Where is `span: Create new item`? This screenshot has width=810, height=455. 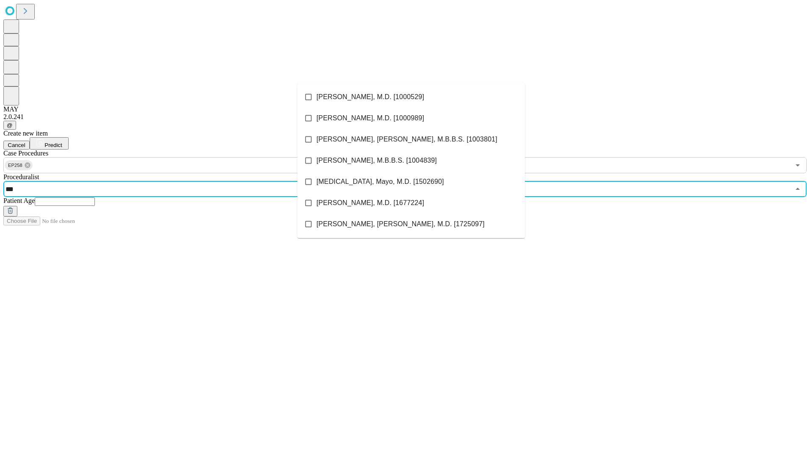 span: Create new item is located at coordinates (25, 133).